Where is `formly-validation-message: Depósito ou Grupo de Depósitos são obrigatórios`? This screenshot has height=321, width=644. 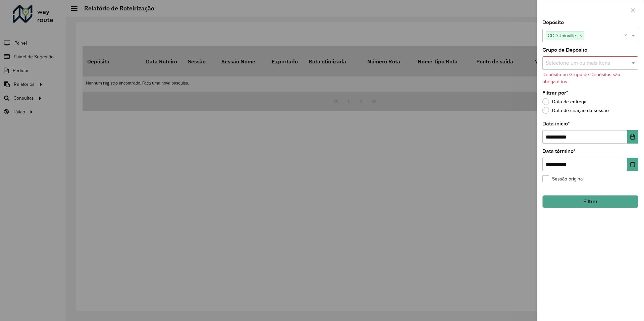 formly-validation-message: Depósito ou Grupo de Depósitos são obrigatórios is located at coordinates (581, 78).